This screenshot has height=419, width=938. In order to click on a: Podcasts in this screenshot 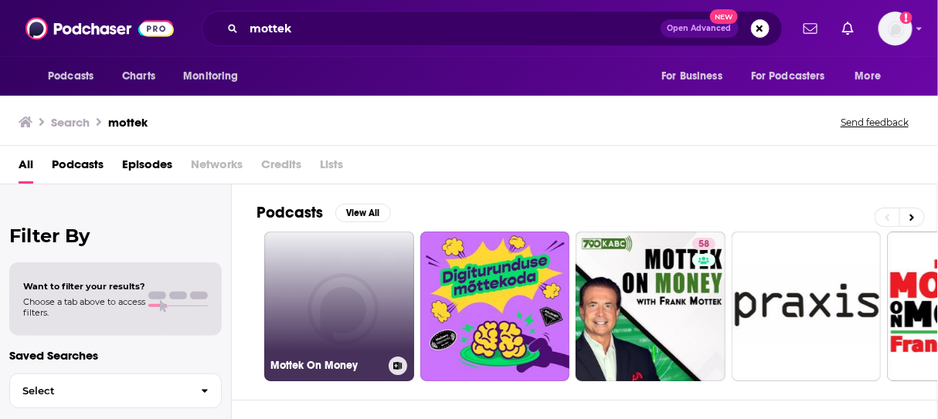, I will do `click(77, 168)`.